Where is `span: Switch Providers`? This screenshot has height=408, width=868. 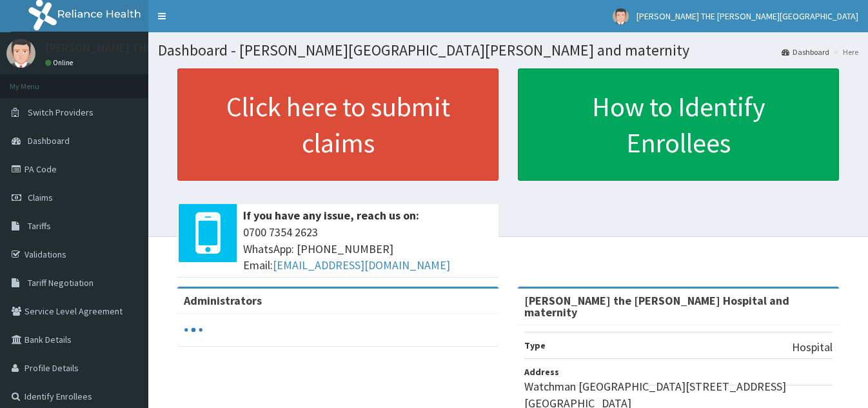
span: Switch Providers is located at coordinates (60, 112).